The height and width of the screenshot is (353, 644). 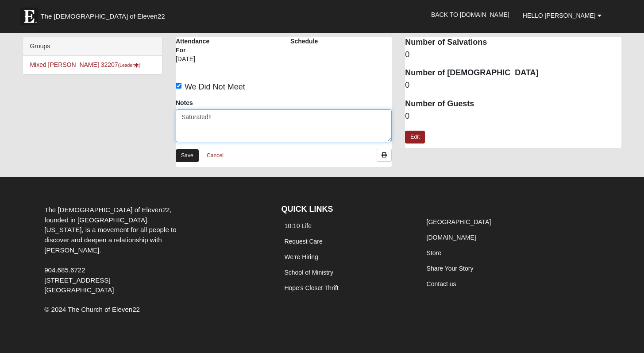 What do you see at coordinates (29, 16) in the screenshot?
I see `img: Eleven22 logo` at bounding box center [29, 16].